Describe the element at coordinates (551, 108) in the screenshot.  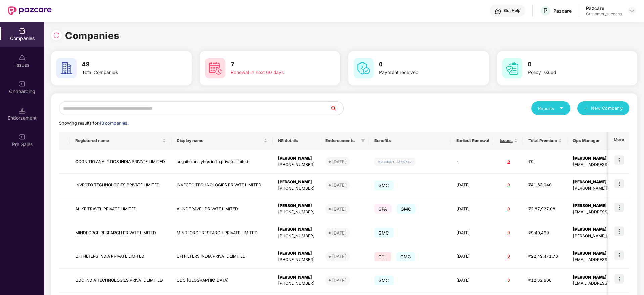
I see `div: Reports` at that location.